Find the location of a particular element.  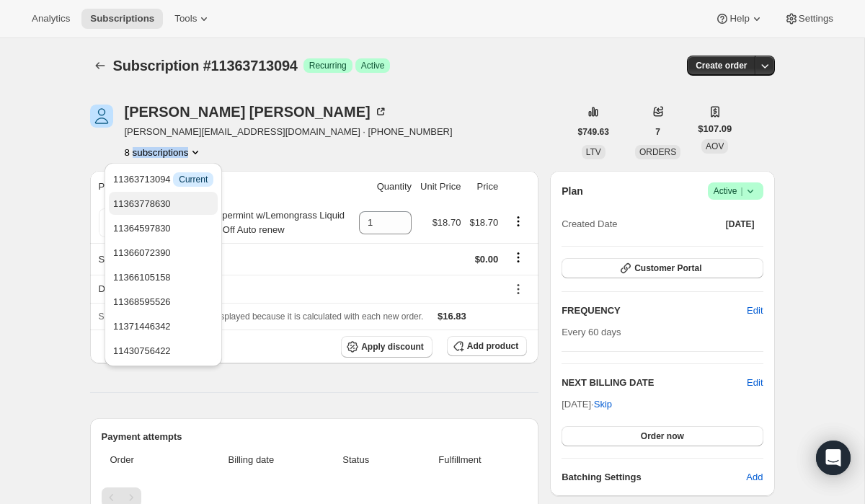

span: Darnell Leonard is located at coordinates (101, 116).